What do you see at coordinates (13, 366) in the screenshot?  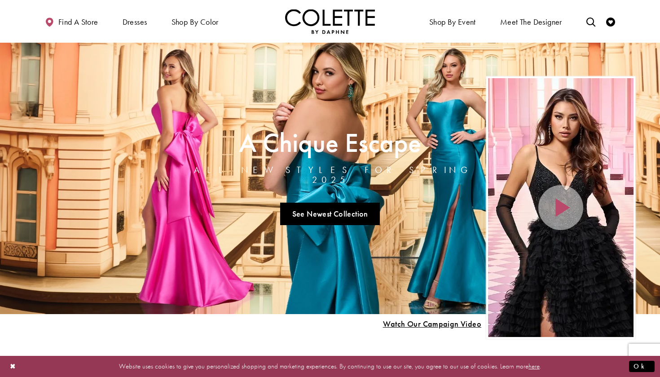 I see `button: Close Dialog` at bounding box center [13, 366].